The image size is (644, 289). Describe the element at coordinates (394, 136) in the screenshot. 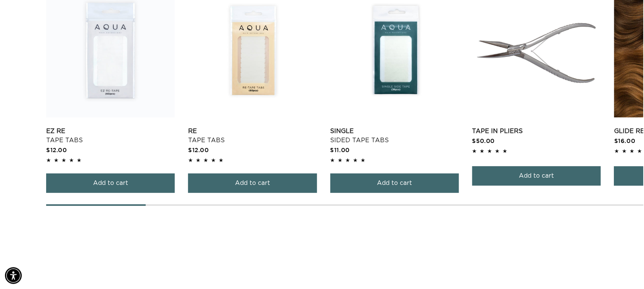

I see `a: Single Sided Tape Tabs` at that location.